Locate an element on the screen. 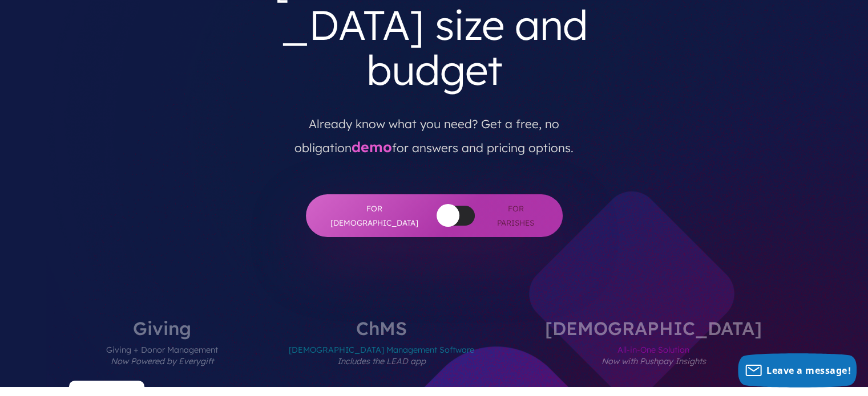 This screenshot has height=396, width=868. p: Already know what you need? Get a free, no obligation for answers and pricing options. is located at coordinates (435, 131).